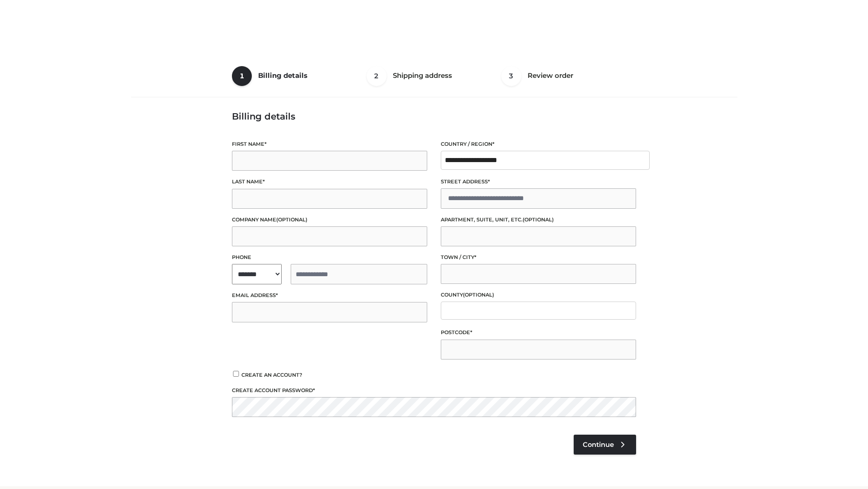 The height and width of the screenshot is (489, 868). Describe the element at coordinates (512, 76) in the screenshot. I see `span: 3` at that location.